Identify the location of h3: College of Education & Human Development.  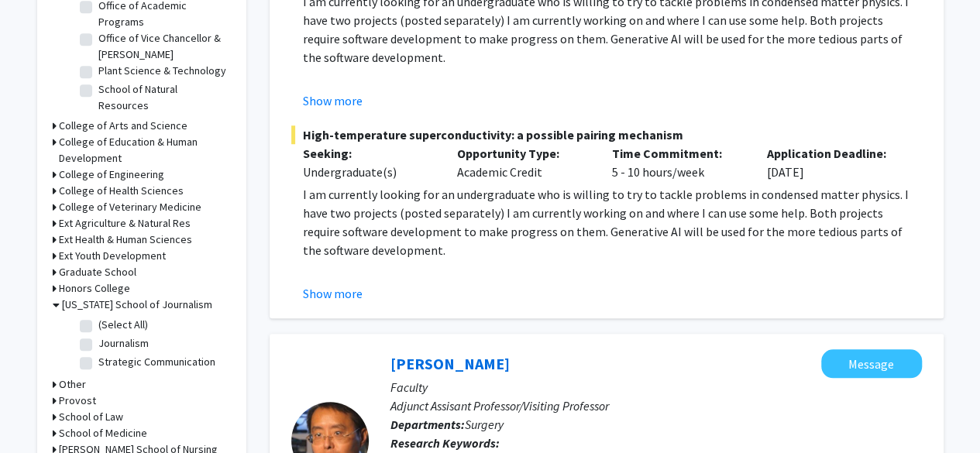
(145, 150).